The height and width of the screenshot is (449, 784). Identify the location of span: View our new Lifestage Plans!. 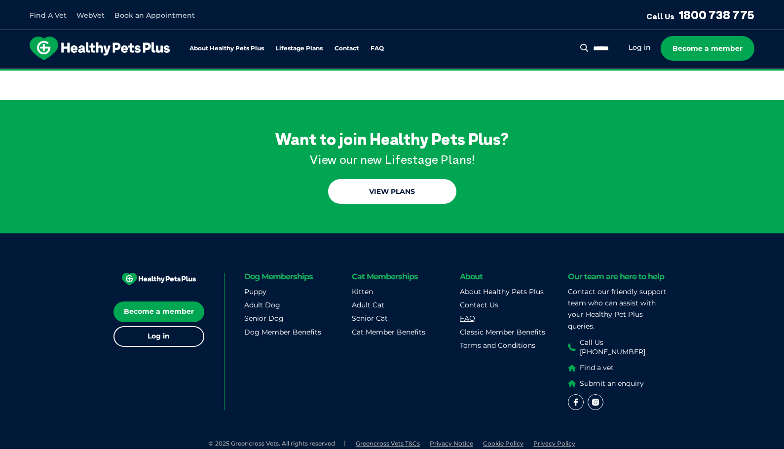
(392, 159).